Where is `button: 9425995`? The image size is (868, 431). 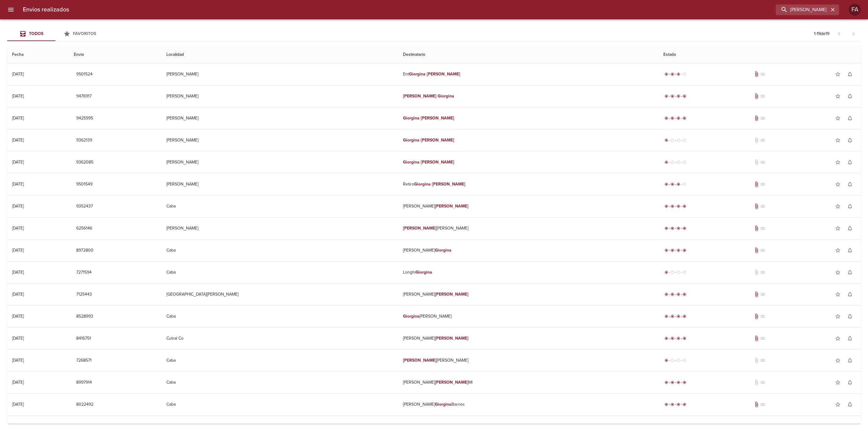 button: 9425995 is located at coordinates (85, 118).